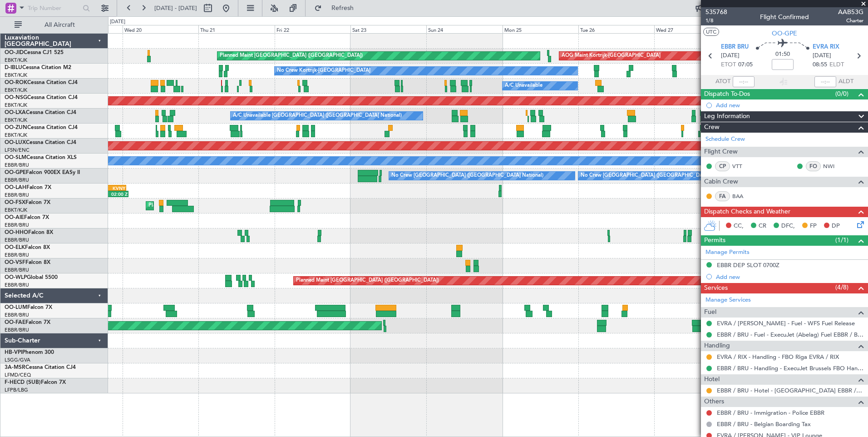 The width and height of the screenshot is (868, 437). I want to click on span: 3A-MSR, so click(15, 368).